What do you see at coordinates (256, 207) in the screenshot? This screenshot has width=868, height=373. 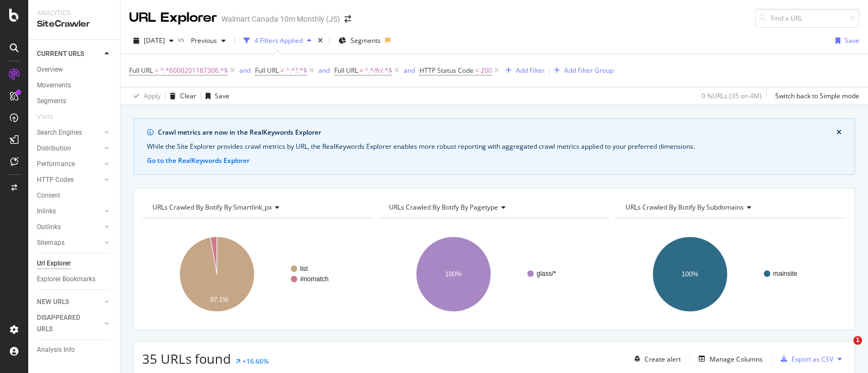 I see `h4: URLs Crawled By Botify By smartlink_px` at bounding box center [256, 207].